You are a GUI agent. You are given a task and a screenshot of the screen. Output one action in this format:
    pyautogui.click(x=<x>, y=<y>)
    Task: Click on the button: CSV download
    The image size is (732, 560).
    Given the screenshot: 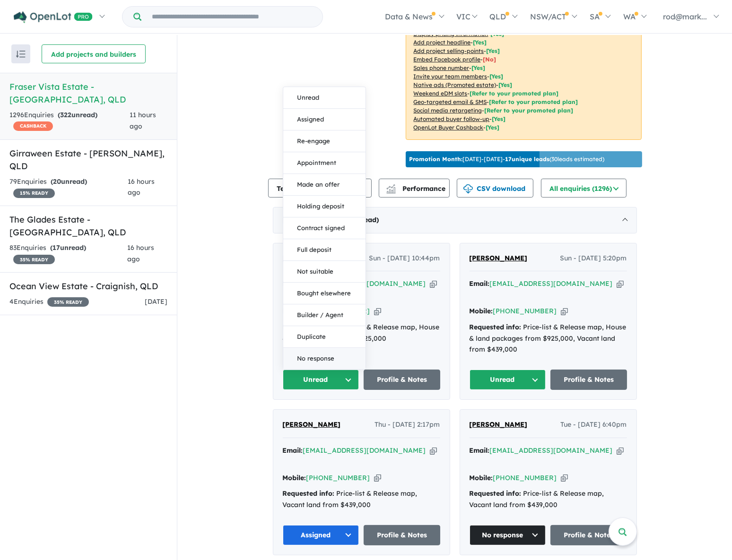 What is the action you would take?
    pyautogui.click(x=495, y=188)
    